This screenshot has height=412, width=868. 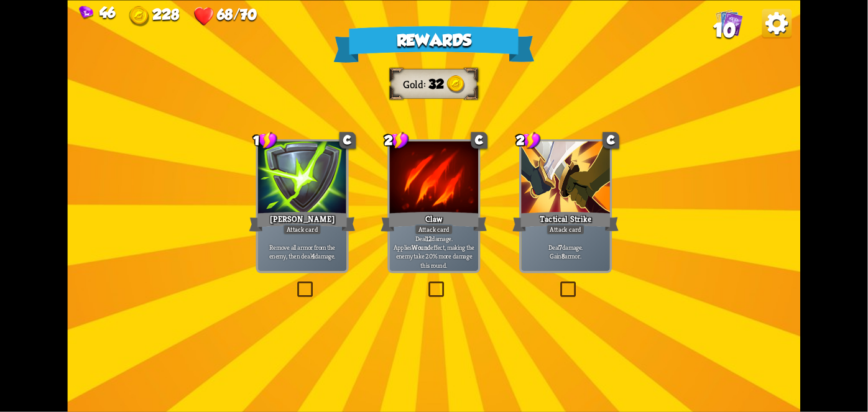 What do you see at coordinates (433, 222) in the screenshot?
I see `div: Claw` at bounding box center [433, 222].